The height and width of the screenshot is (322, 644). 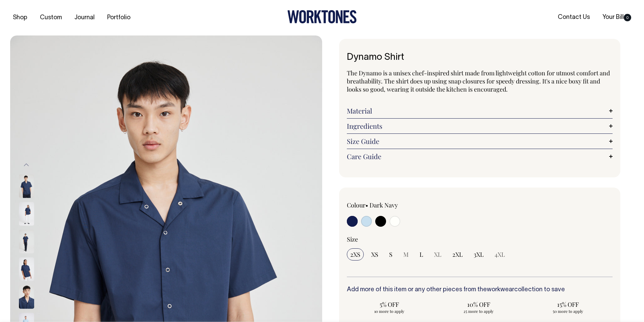 I want to click on input: XL, so click(x=437, y=254).